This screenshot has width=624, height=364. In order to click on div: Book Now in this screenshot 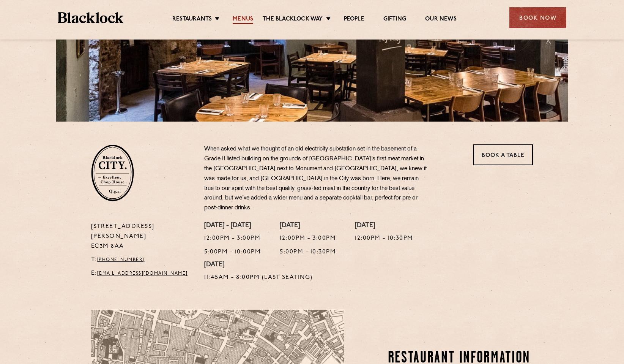, I will do `click(538, 17)`.